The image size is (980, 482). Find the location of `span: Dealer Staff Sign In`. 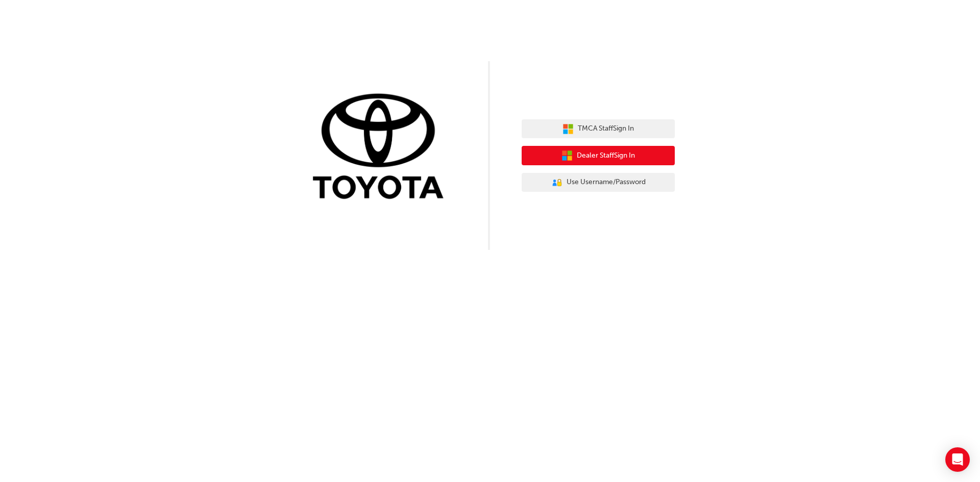

span: Dealer Staff Sign In is located at coordinates (606, 155).